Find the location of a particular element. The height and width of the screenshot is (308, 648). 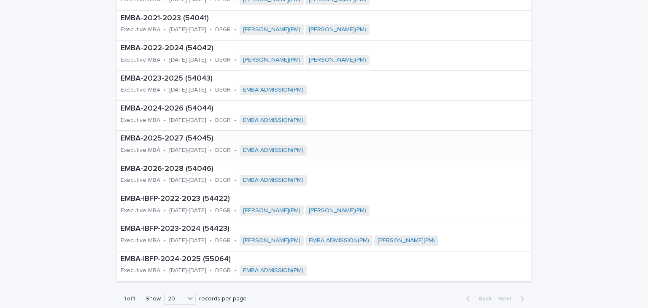

div: 20 is located at coordinates (175, 299).